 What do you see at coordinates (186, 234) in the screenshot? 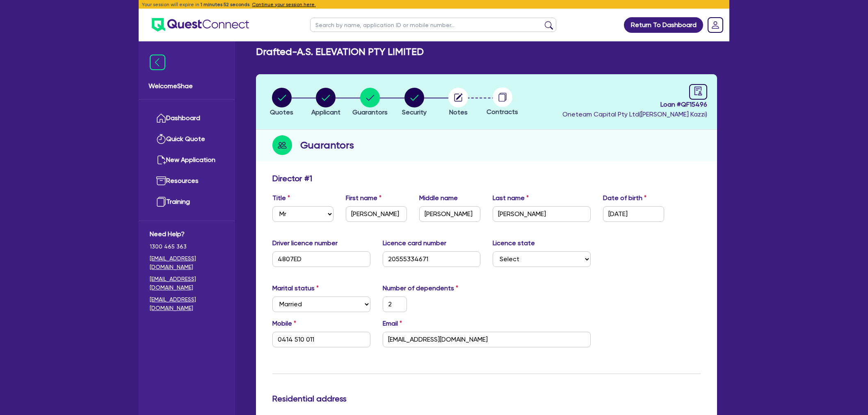
I see `span: Need Help?` at bounding box center [186, 234].